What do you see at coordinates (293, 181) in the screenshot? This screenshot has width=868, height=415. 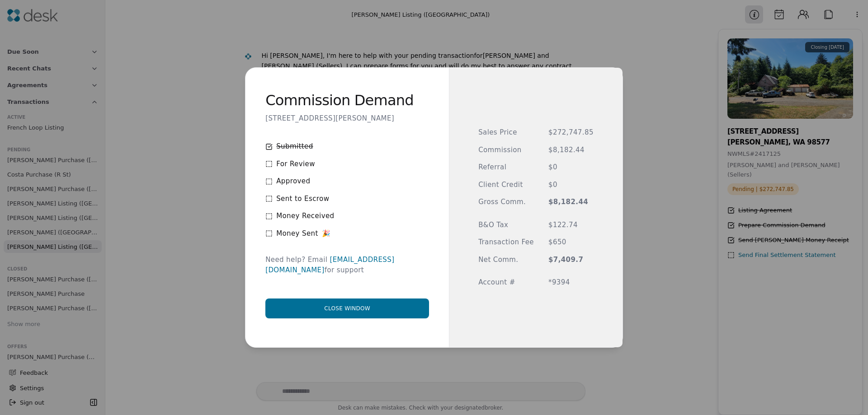 I see `span: Approved` at bounding box center [293, 181].